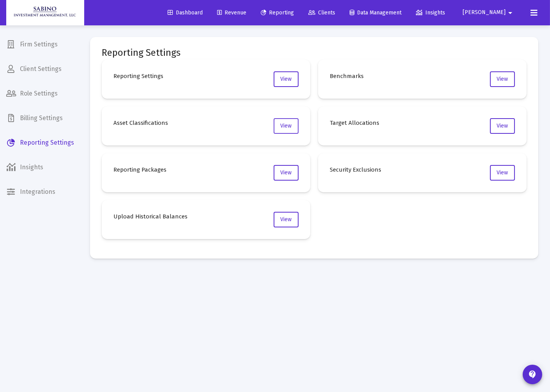 This screenshot has width=550, height=392. Describe the element at coordinates (232, 12) in the screenshot. I see `span: Revenue` at that location.